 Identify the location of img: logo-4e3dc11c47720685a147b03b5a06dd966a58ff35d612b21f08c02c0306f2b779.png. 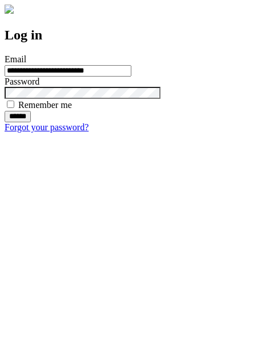
(9, 9).